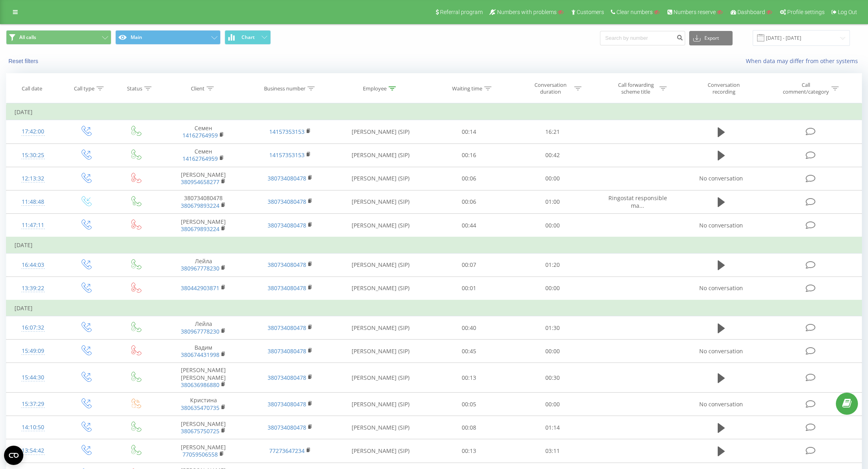 The image size is (868, 469). What do you see at coordinates (552, 328) in the screenshot?
I see `td: 01:30` at bounding box center [552, 328].